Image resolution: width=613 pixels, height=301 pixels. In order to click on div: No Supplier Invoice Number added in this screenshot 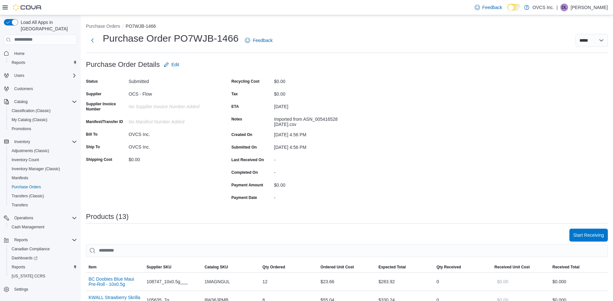, I will do `click(172, 105)`.